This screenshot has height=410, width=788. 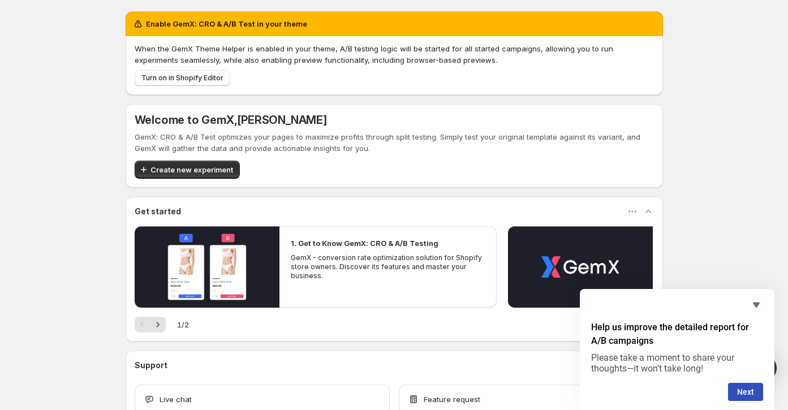 I want to click on div: Help us improve the detailed report for A/B campaigns, so click(x=677, y=350).